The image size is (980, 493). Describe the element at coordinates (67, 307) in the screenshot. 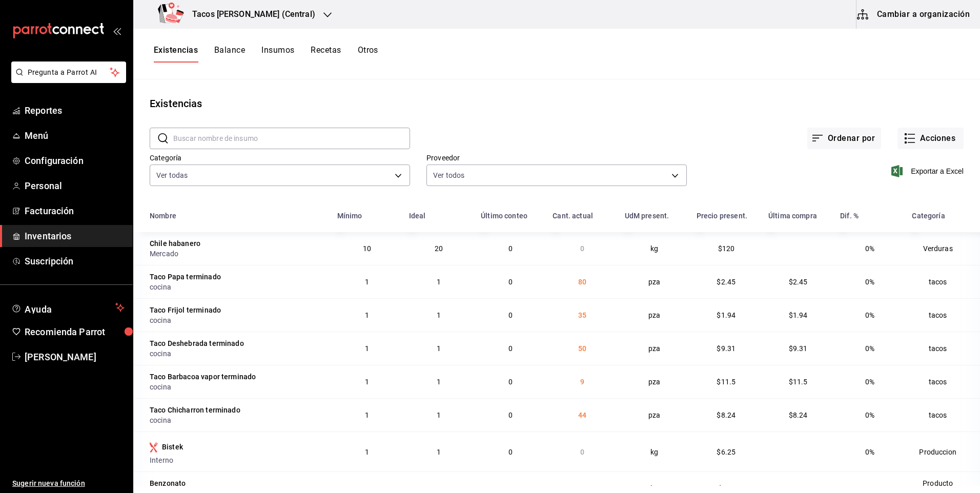

I see `span: Ayuda` at that location.